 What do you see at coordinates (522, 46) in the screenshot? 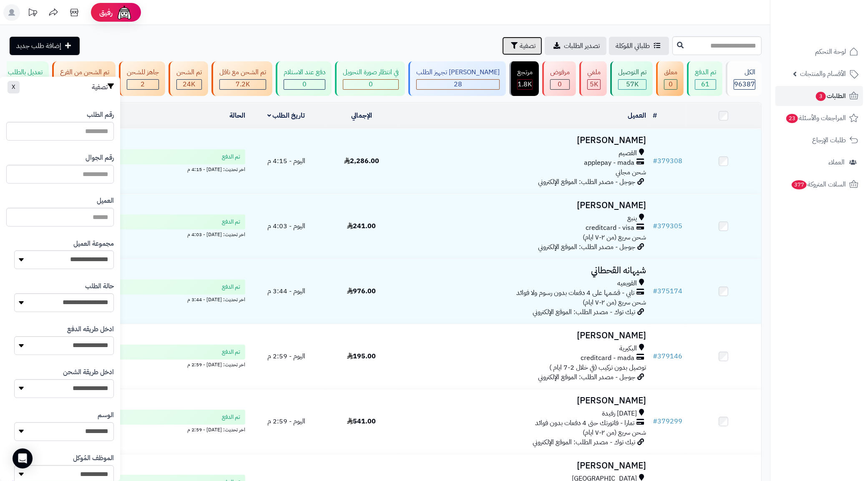
I see `button: تصفية` at bounding box center [522, 46].